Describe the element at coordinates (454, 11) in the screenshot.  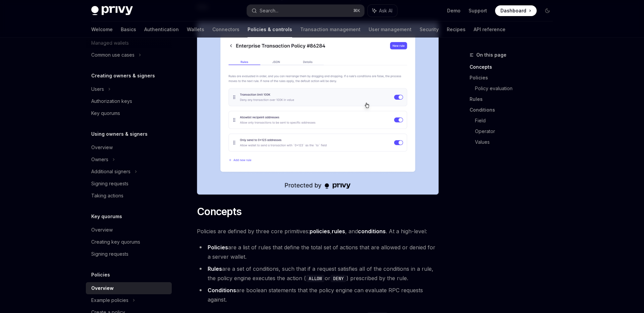
I see `a: Demo` at that location.